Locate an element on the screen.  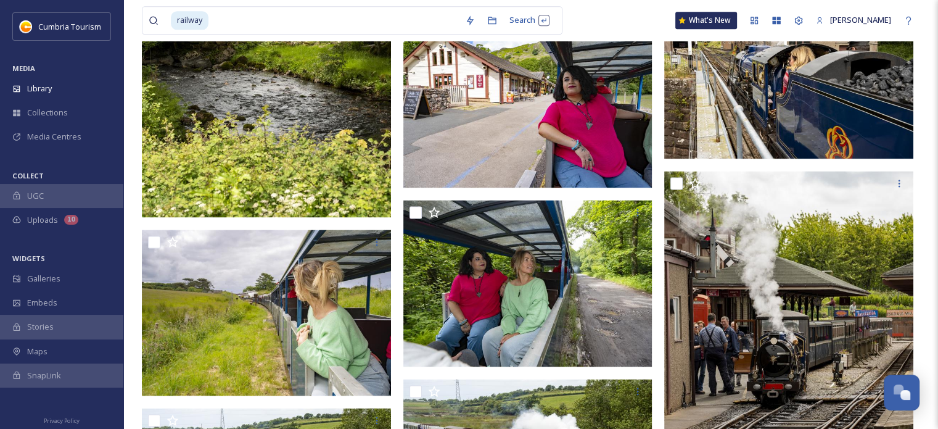
span: Stories is located at coordinates (40, 326).